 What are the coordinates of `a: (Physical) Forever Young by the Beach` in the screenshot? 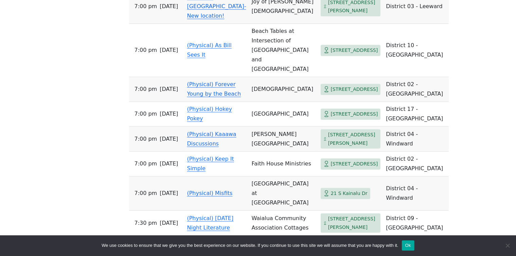 It's located at (214, 89).